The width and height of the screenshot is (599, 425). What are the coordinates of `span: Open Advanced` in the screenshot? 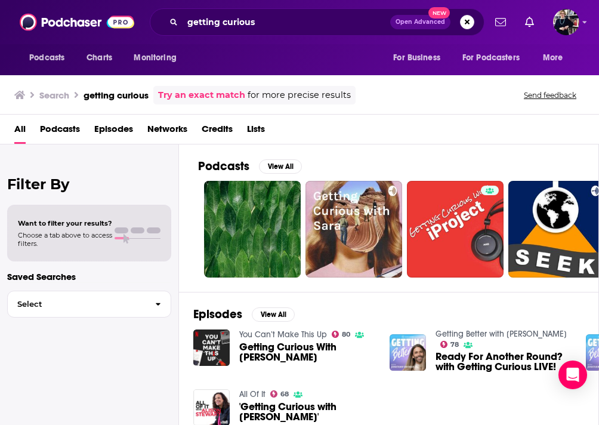 It's located at (420, 22).